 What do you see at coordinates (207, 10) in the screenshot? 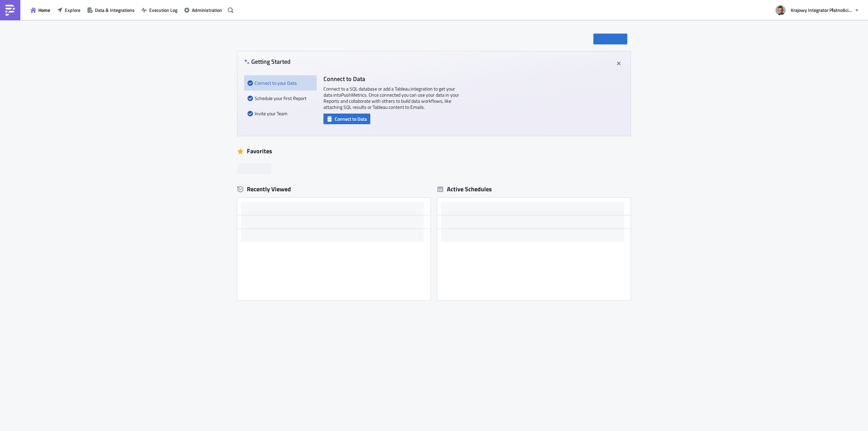
I see `span: Administration` at bounding box center [207, 10].